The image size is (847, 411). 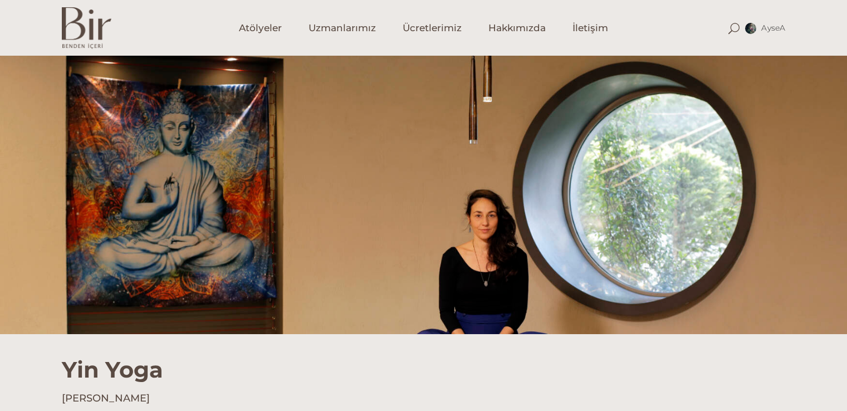 I want to click on span: Ücretlerimiz, so click(x=432, y=28).